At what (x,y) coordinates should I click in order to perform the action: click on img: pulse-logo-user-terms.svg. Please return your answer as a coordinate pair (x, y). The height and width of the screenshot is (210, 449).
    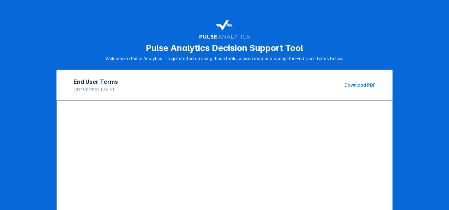
    Looking at the image, I should click on (225, 28).